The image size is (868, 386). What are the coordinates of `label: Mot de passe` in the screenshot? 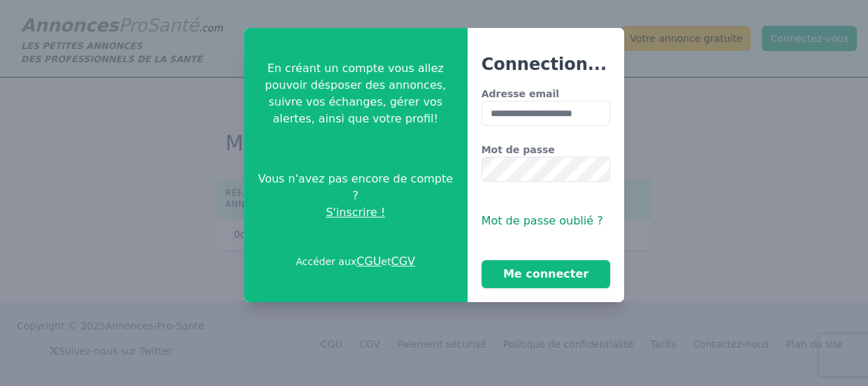 It's located at (546, 150).